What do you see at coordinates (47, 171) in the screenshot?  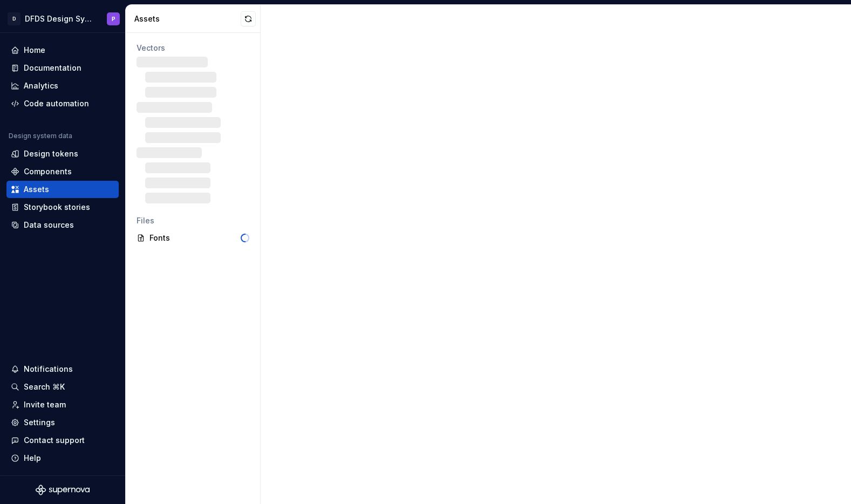 I see `div: Components` at bounding box center [47, 171].